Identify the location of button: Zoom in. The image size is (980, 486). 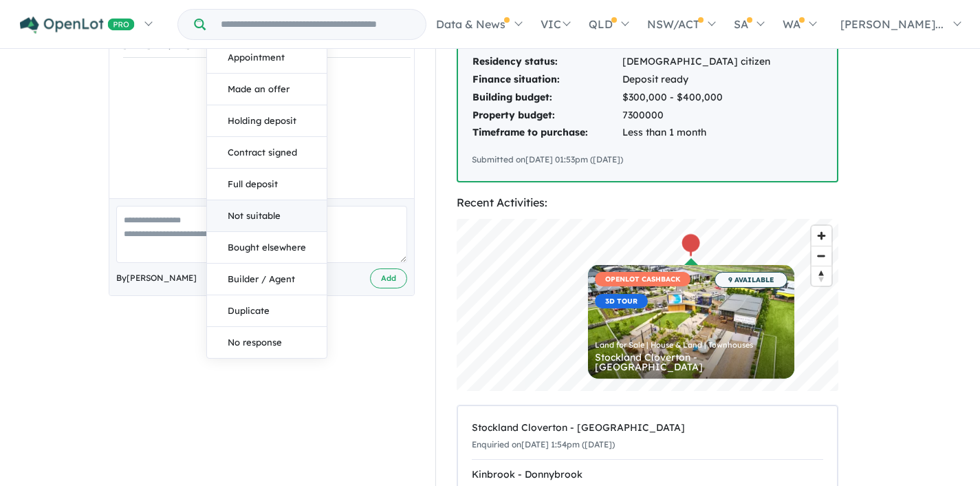
(821, 235).